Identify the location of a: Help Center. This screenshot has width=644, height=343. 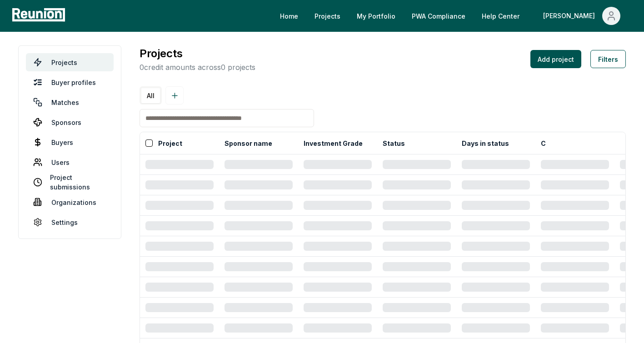
(501, 16).